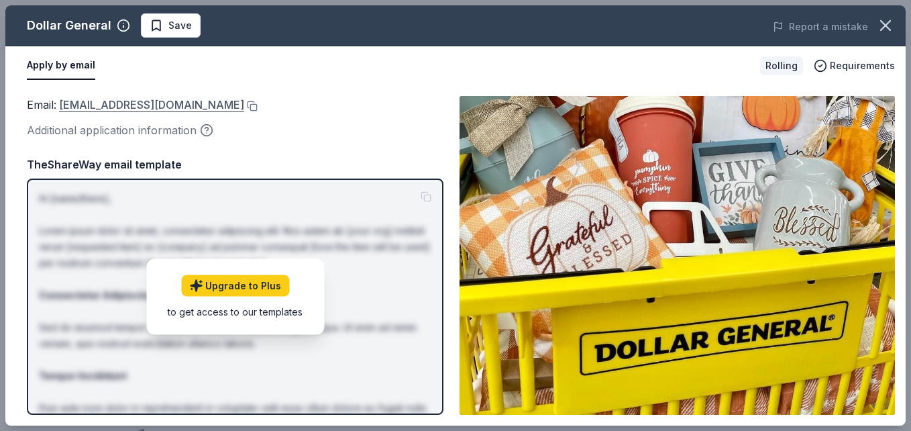  What do you see at coordinates (821, 27) in the screenshot?
I see `button: Report a mistake` at bounding box center [821, 27].